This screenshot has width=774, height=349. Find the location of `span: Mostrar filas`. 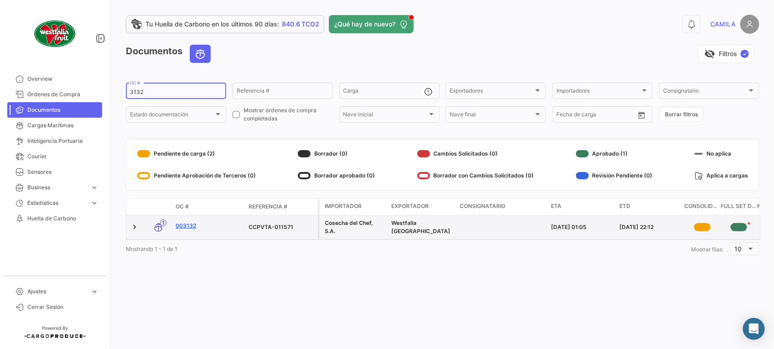

span: Mostrar filas is located at coordinates (706, 249).